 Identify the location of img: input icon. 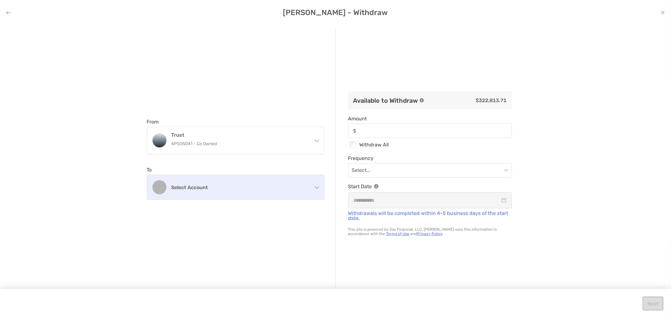
(354, 131).